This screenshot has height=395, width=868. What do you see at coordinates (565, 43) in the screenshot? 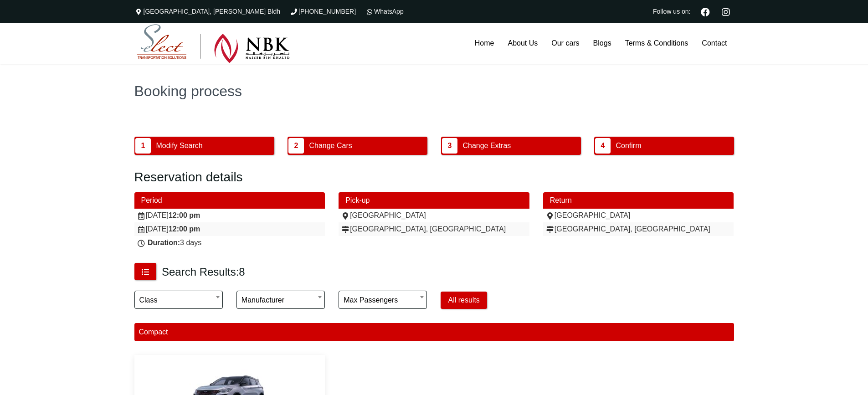
I see `a: Our cars` at bounding box center [565, 43].